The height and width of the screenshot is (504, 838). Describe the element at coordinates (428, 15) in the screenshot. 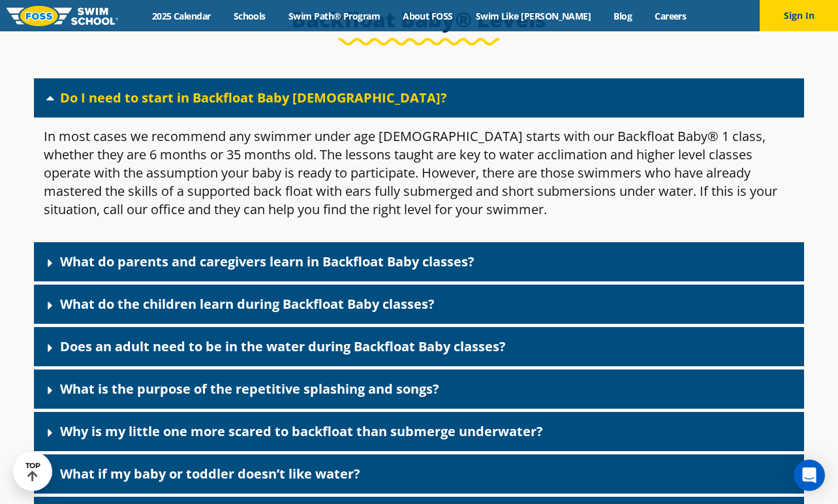

I see `a: About FOSS` at that location.